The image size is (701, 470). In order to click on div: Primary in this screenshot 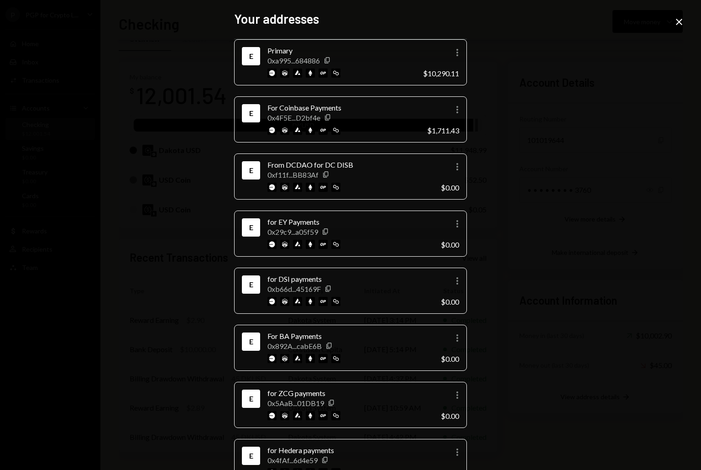, I will do `click(342, 51)`.